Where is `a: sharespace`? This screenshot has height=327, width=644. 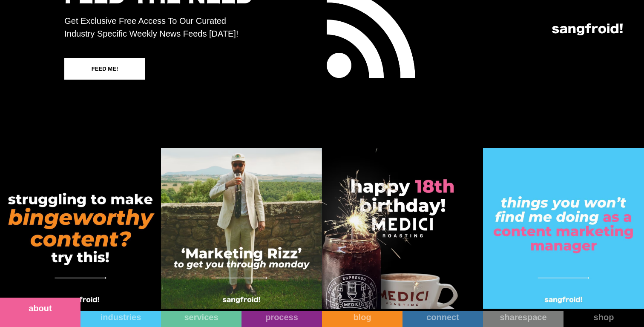 a: sharespace is located at coordinates (523, 319).